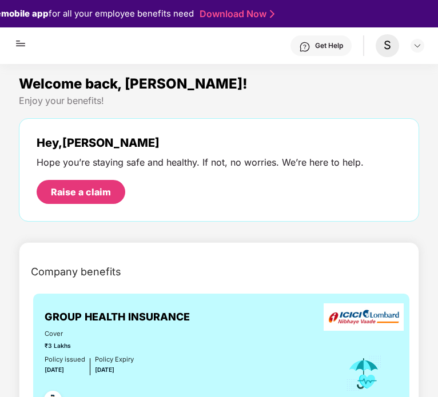 Image resolution: width=438 pixels, height=397 pixels. Describe the element at coordinates (89, 334) in the screenshot. I see `span: Cover` at that location.